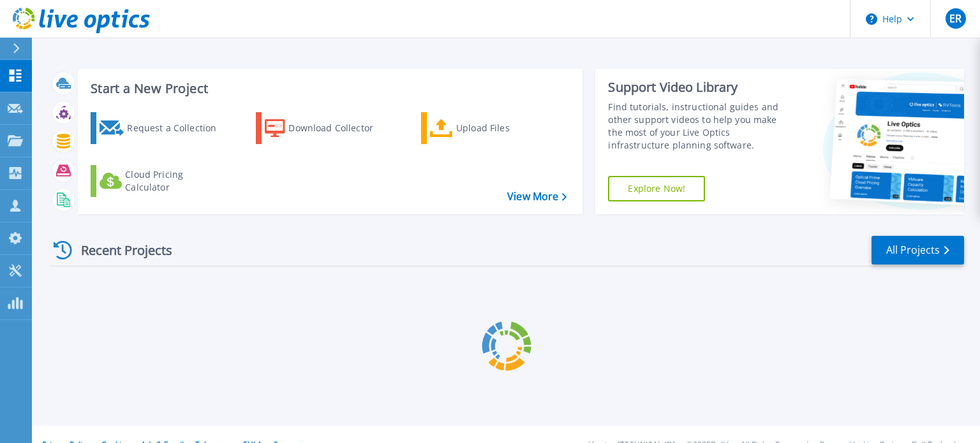 The height and width of the screenshot is (443, 980). What do you see at coordinates (657, 189) in the screenshot?
I see `a: Explore Now!` at bounding box center [657, 189].